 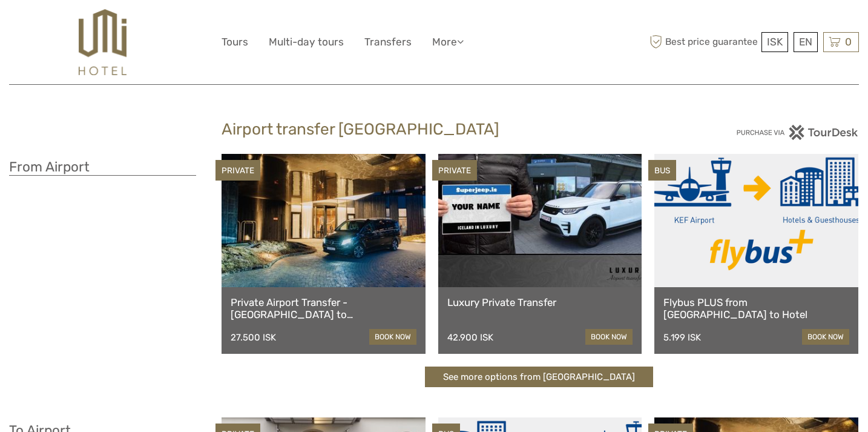 What do you see at coordinates (235, 42) in the screenshot?
I see `a: Tours` at bounding box center [235, 42].